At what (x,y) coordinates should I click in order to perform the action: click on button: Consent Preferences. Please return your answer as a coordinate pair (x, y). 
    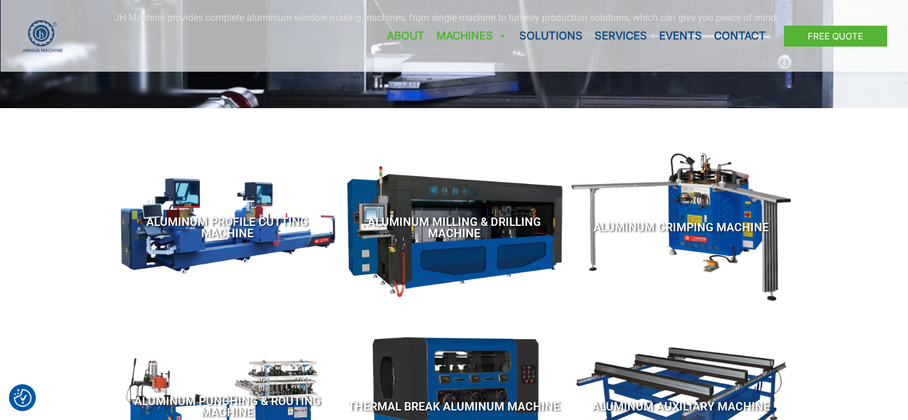
    Looking at the image, I should click on (23, 398).